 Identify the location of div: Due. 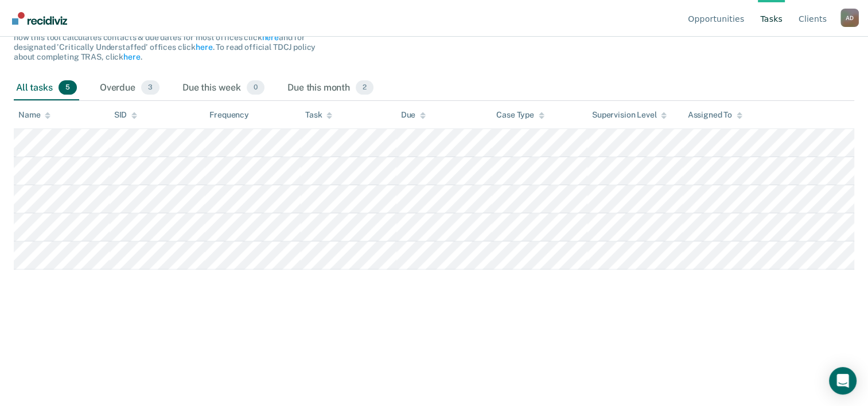
(413, 114).